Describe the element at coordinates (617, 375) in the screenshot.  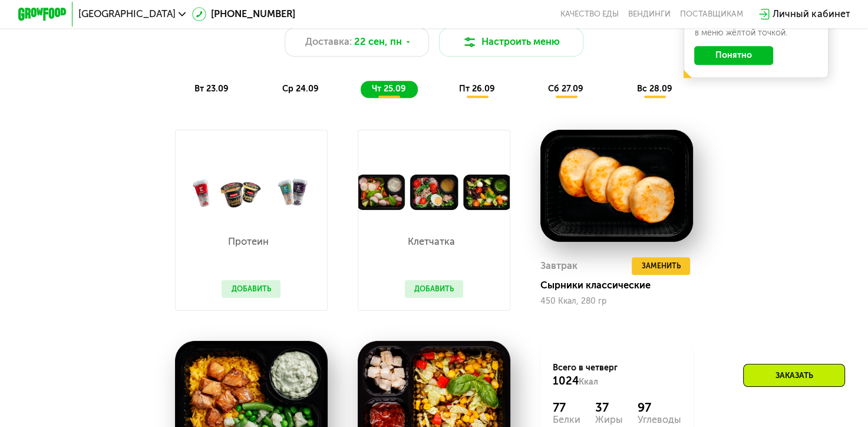
I see `div: Всего в четверг` at that location.